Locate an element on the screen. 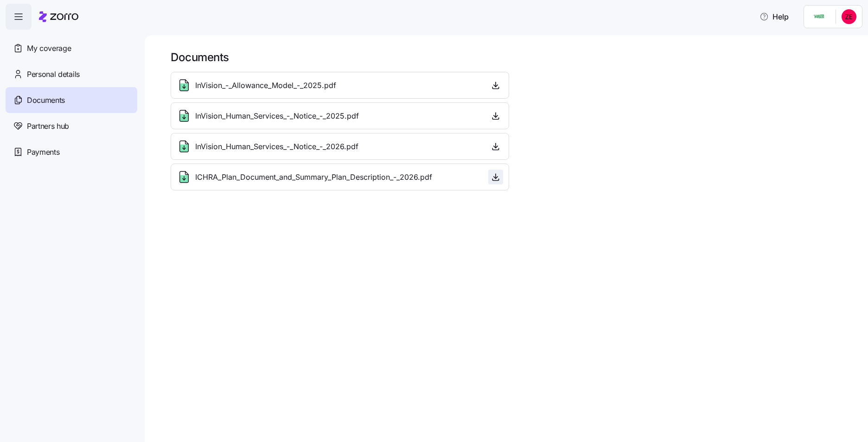 This screenshot has height=442, width=868. span: InVision_Human_Services_-_Notice_-_2025.pdf is located at coordinates (277, 116).